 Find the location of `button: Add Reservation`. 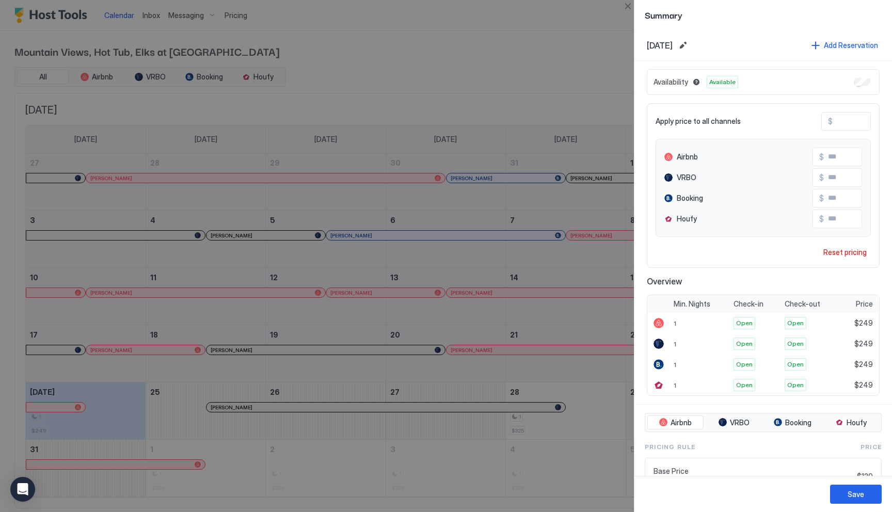

button: Add Reservation is located at coordinates (844, 45).